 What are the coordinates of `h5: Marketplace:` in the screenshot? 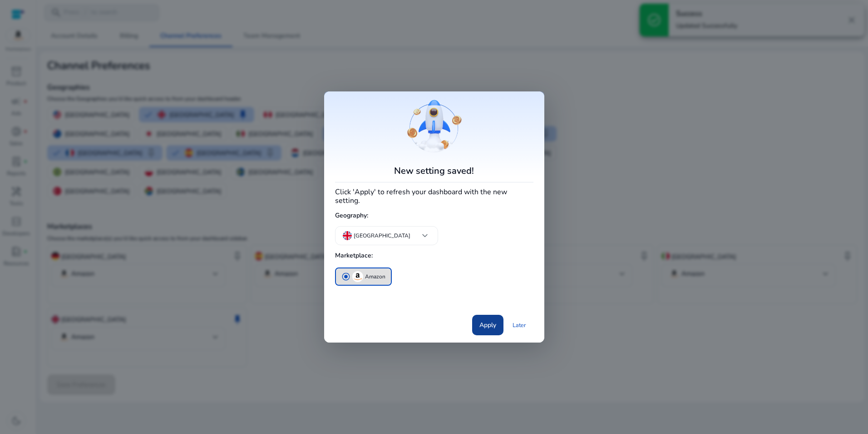 It's located at (434, 255).